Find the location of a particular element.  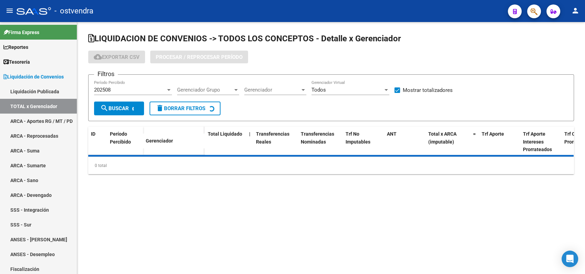

mat-icon: cloud_download is located at coordinates (98, 57).